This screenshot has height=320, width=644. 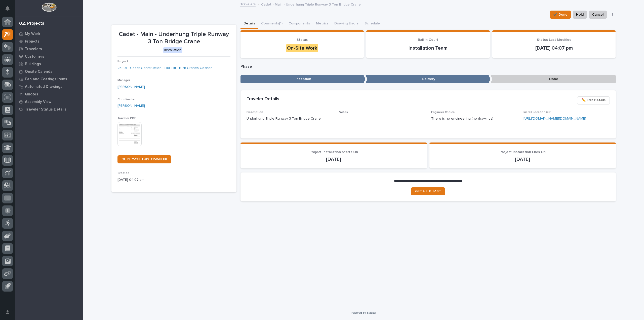 What do you see at coordinates (49, 94) in the screenshot?
I see `a: Quotes` at bounding box center [49, 94].